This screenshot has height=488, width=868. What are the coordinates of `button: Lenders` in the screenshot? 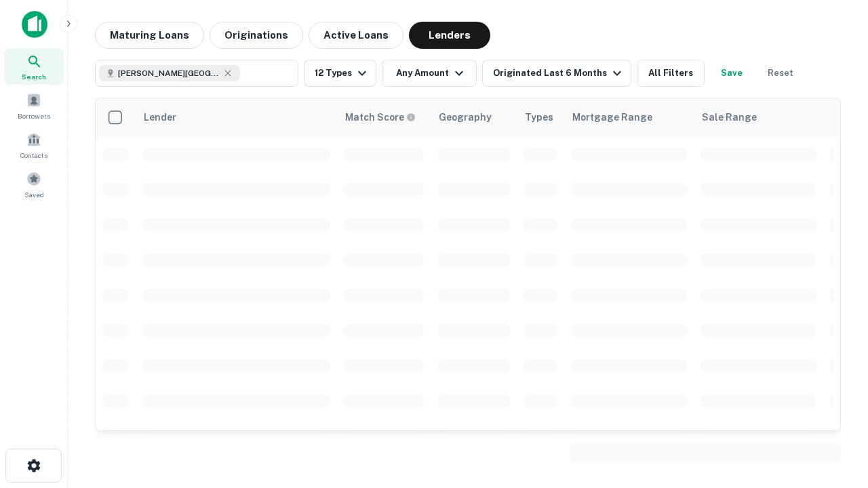 It's located at (449, 36).